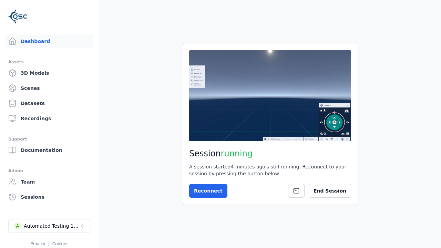 This screenshot has height=248, width=441. Describe the element at coordinates (49, 139) in the screenshot. I see `div: Support` at that location.